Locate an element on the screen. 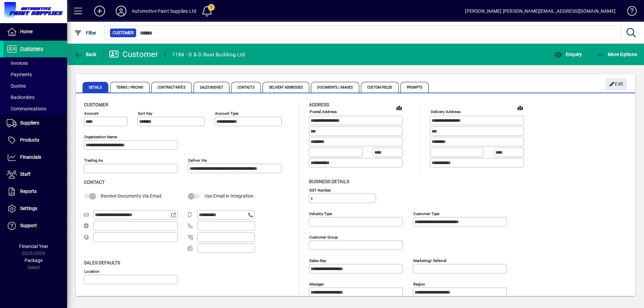 The image size is (644, 308). span: Financial Year is located at coordinates (33, 246).